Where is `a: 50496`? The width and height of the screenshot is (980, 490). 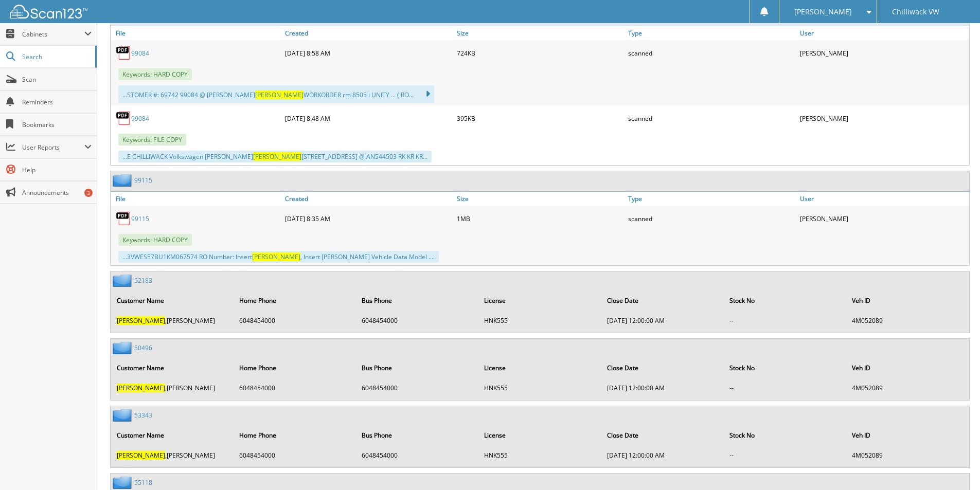
a: 50496 is located at coordinates (143, 347).